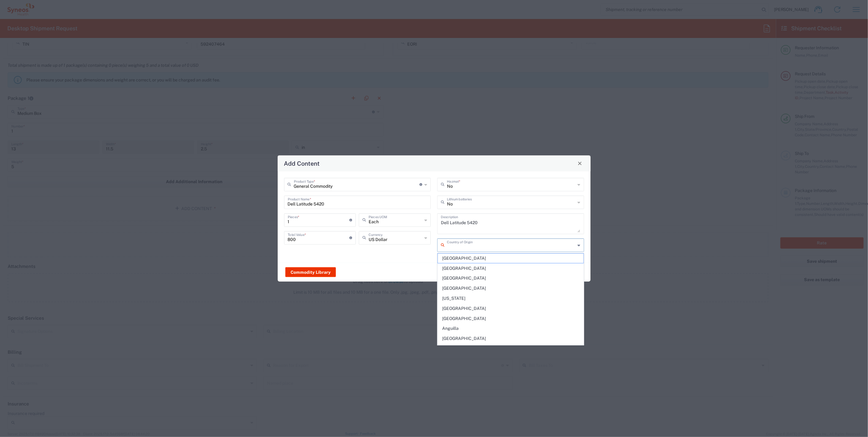 The image size is (868, 437). I want to click on button: Commodity Library, so click(311, 272).